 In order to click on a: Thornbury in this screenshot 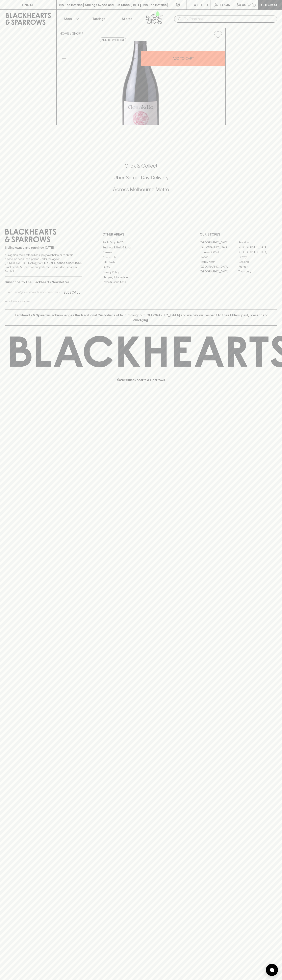, I will do `click(258, 271)`.